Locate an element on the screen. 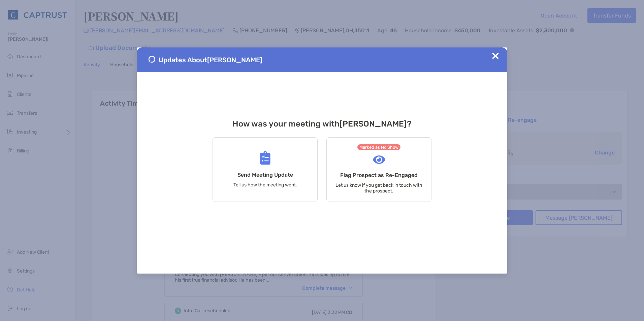  h4: Flag Prospect as Re-Engaged is located at coordinates (378, 175).